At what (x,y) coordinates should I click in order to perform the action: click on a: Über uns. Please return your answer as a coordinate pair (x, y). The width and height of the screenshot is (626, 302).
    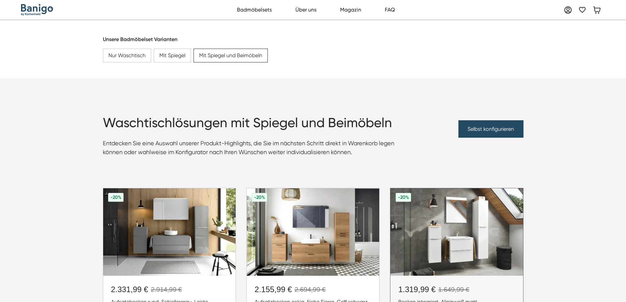
    Looking at the image, I should click on (306, 10).